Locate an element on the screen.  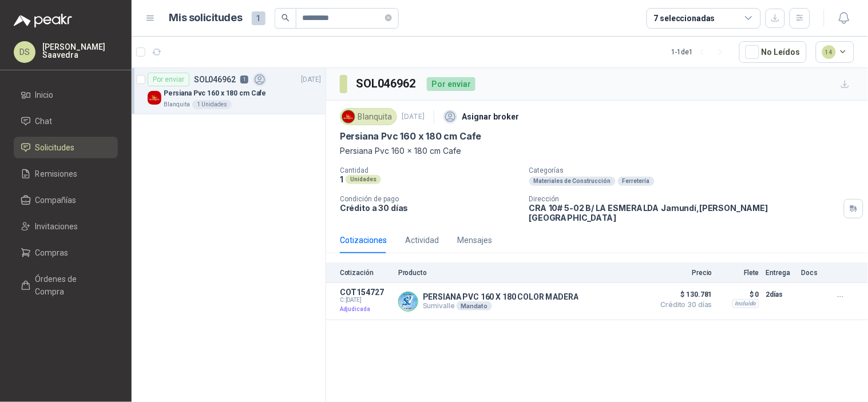
span: Inicio is located at coordinates (44, 95).